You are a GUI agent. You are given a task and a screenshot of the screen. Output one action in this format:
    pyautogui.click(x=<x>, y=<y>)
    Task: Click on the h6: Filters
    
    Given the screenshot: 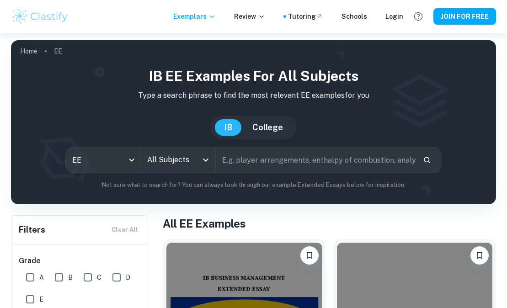 What is the action you would take?
    pyautogui.click(x=32, y=230)
    